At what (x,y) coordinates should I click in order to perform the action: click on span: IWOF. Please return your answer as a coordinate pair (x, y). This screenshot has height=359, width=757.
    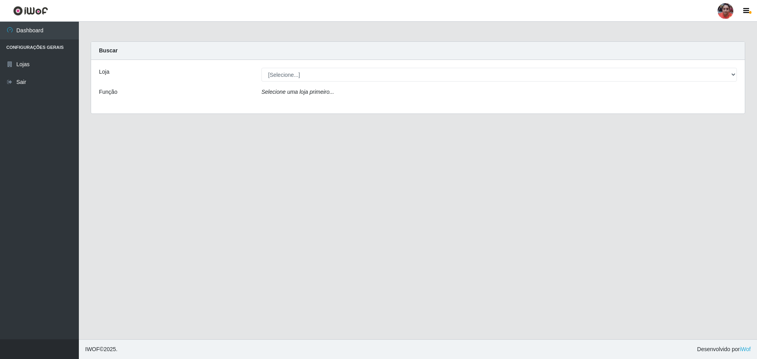
    Looking at the image, I should click on (92, 349).